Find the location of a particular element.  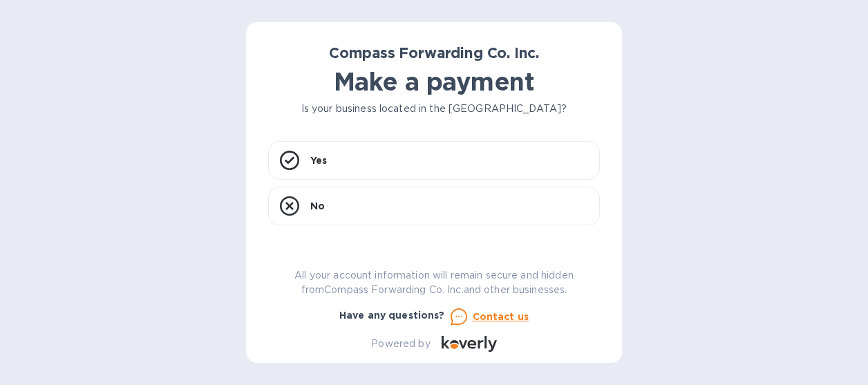

p: No is located at coordinates (317, 206).